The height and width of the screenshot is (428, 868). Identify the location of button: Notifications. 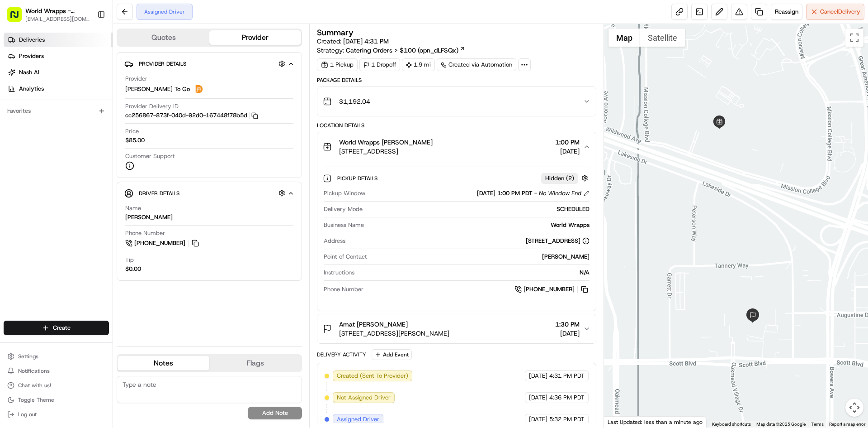
(56, 371).